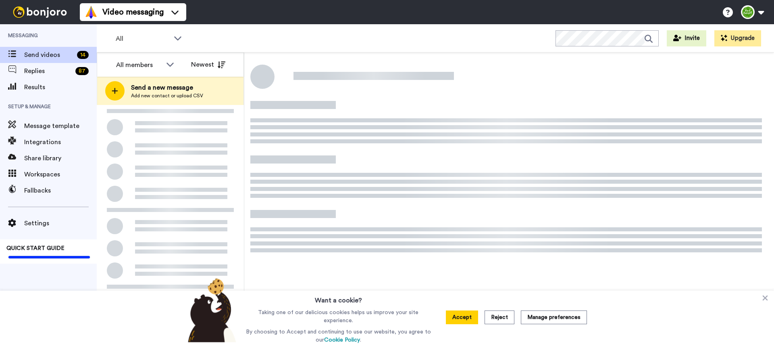 The image size is (774, 344). I want to click on span: Share library, so click(61, 158).